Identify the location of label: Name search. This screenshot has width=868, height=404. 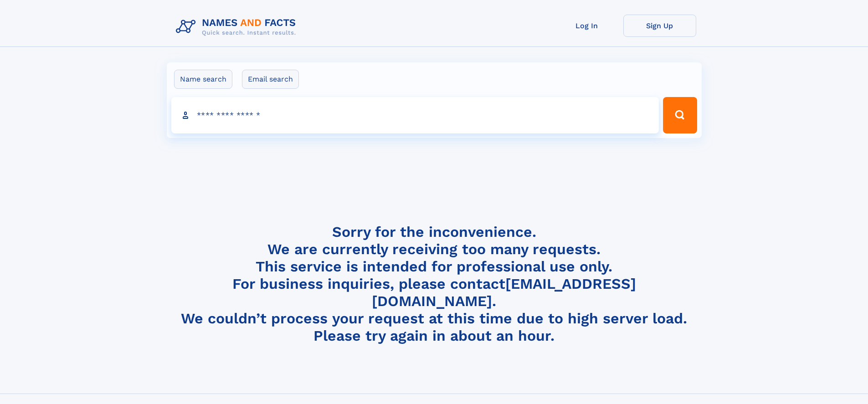
(203, 79).